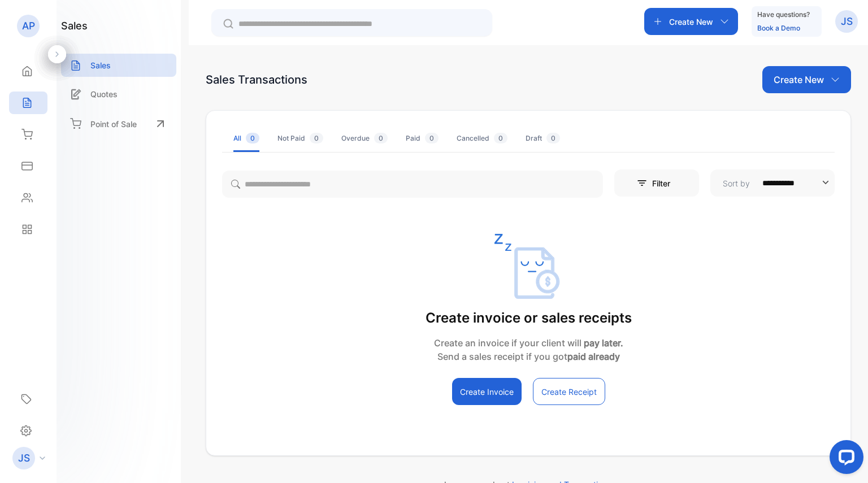 The image size is (868, 483). Describe the element at coordinates (528, 318) in the screenshot. I see `p: Create invoice or sales receipts` at that location.